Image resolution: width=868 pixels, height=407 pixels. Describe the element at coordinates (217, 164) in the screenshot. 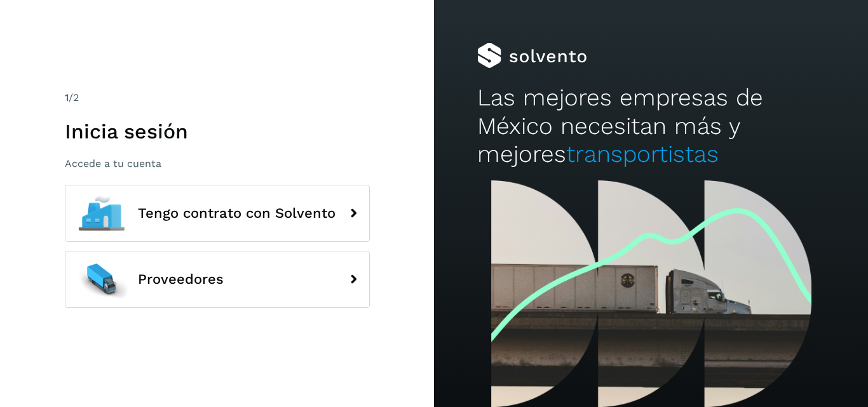

I see `p: Accede a tu cuenta` at that location.